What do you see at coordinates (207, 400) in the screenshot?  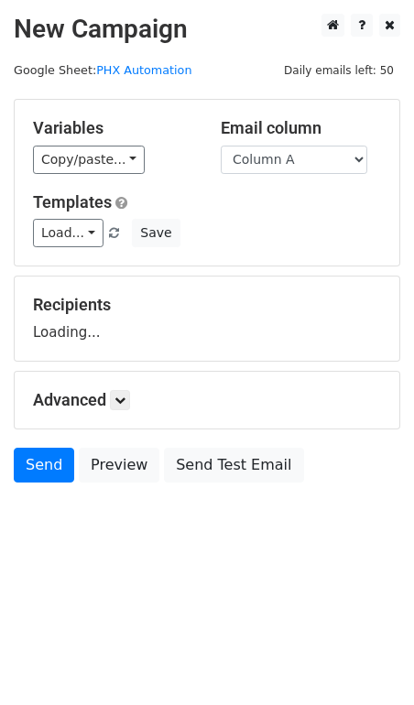 I see `h5: Advanced` at bounding box center [207, 400].